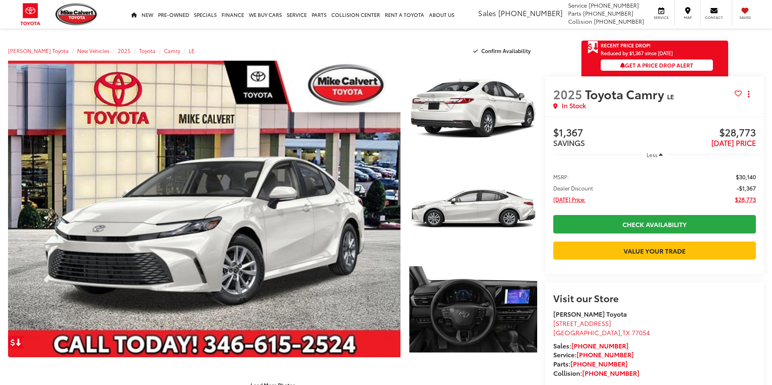  What do you see at coordinates (172, 51) in the screenshot?
I see `span: Camry` at bounding box center [172, 51].